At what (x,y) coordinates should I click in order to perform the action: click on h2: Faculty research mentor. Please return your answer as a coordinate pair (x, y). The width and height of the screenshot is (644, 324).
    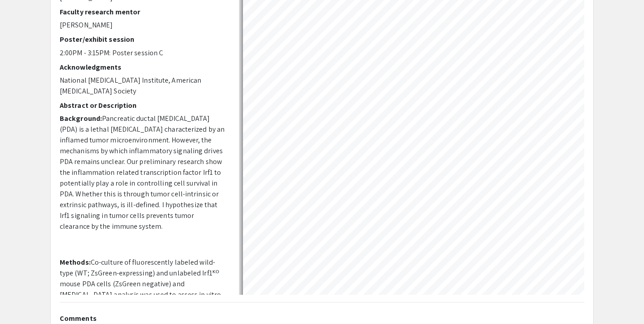
    Looking at the image, I should click on (142, 12).